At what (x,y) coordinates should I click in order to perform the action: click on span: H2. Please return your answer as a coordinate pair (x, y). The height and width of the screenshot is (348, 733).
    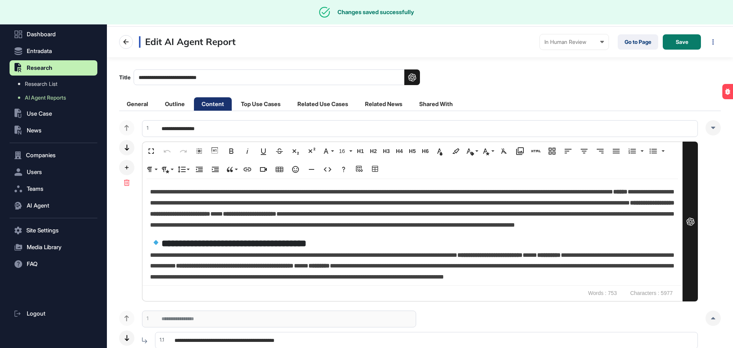
    Looking at the image, I should click on (373, 151).